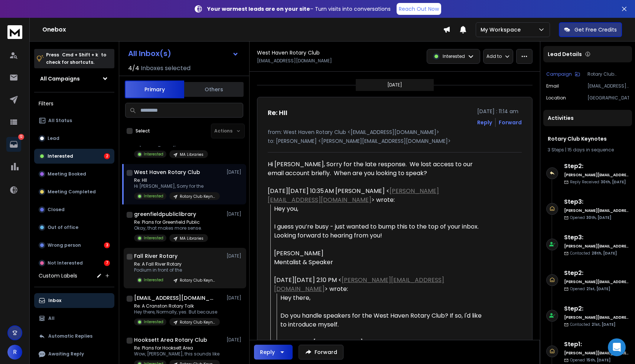 This screenshot has height=364, width=635. I want to click on p: My Workspace, so click(502, 30).